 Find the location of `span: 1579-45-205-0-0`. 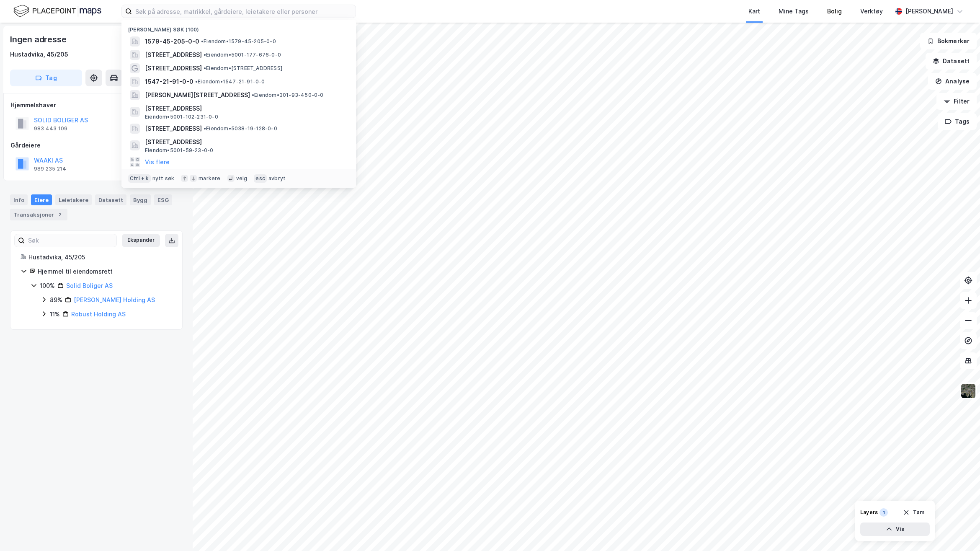

span: 1579-45-205-0-0 is located at coordinates (172, 41).